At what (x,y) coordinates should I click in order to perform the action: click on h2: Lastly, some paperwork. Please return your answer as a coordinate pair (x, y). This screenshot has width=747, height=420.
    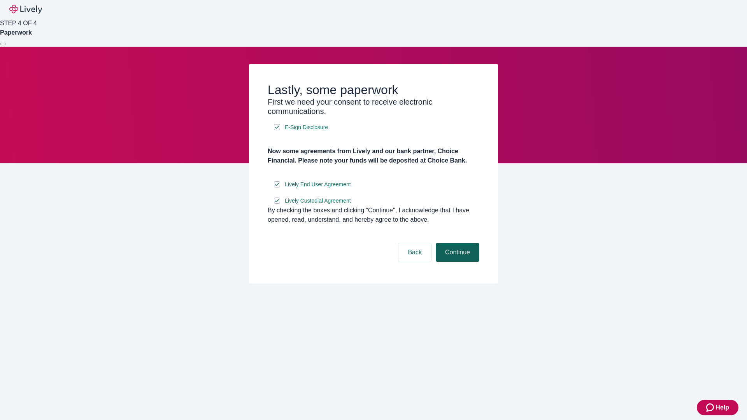
    Looking at the image, I should click on (374, 90).